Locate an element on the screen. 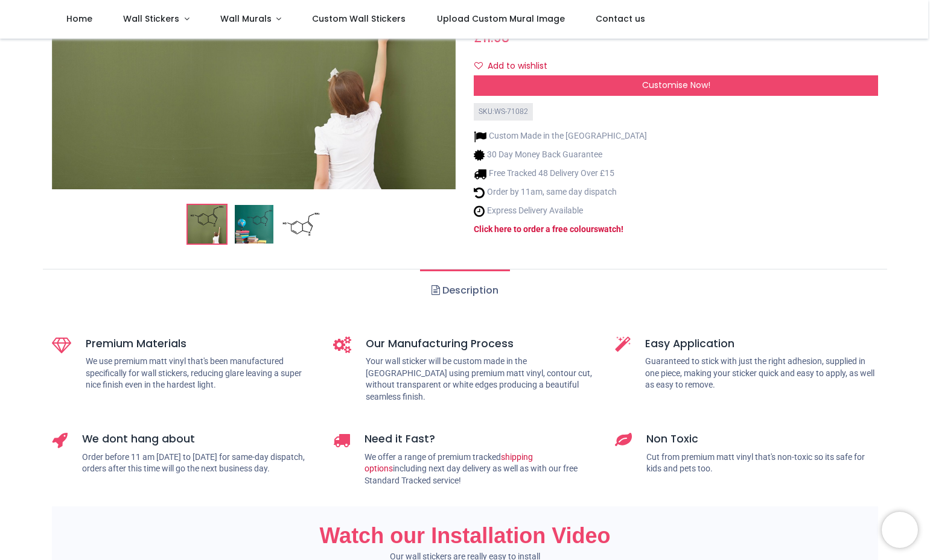 The height and width of the screenshot is (560, 930). span: 11.98 is located at coordinates (495, 37).